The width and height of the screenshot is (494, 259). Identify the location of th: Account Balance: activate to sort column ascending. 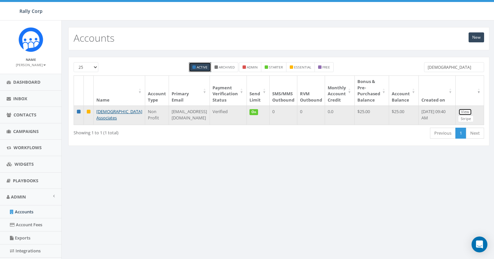
(404, 90).